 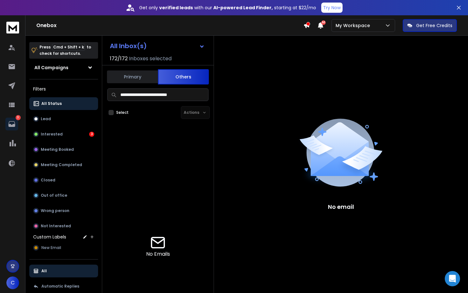 I want to click on p: Interested, so click(x=52, y=134).